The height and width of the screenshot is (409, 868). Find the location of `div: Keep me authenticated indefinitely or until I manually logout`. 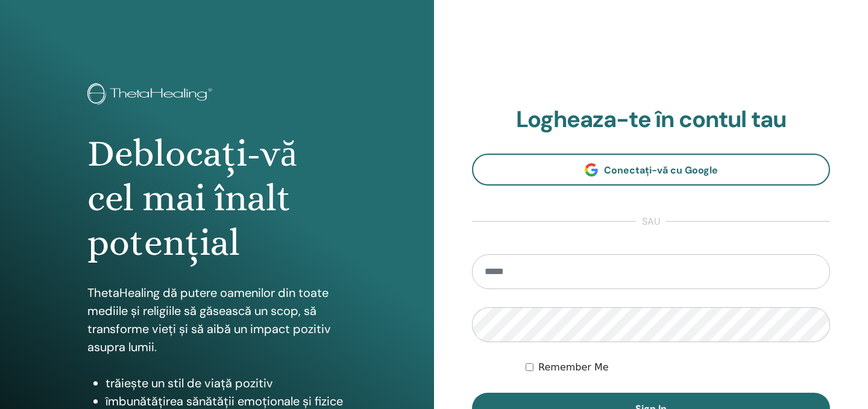

div: Keep me authenticated indefinitely or until I manually logout is located at coordinates (677, 367).